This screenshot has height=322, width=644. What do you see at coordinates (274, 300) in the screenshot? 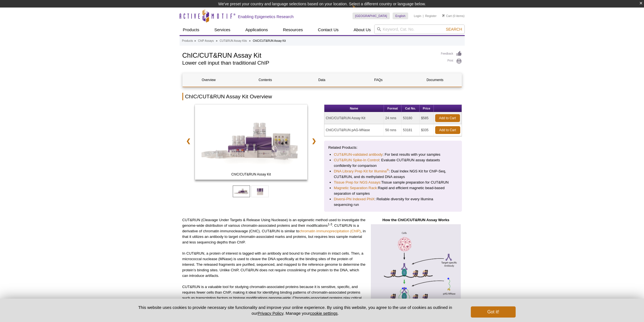
I see `p: CUT&RUN is a valuable tool for studying chromatin-associated proteins because it is sensitive, sp...` at bounding box center [274, 300].